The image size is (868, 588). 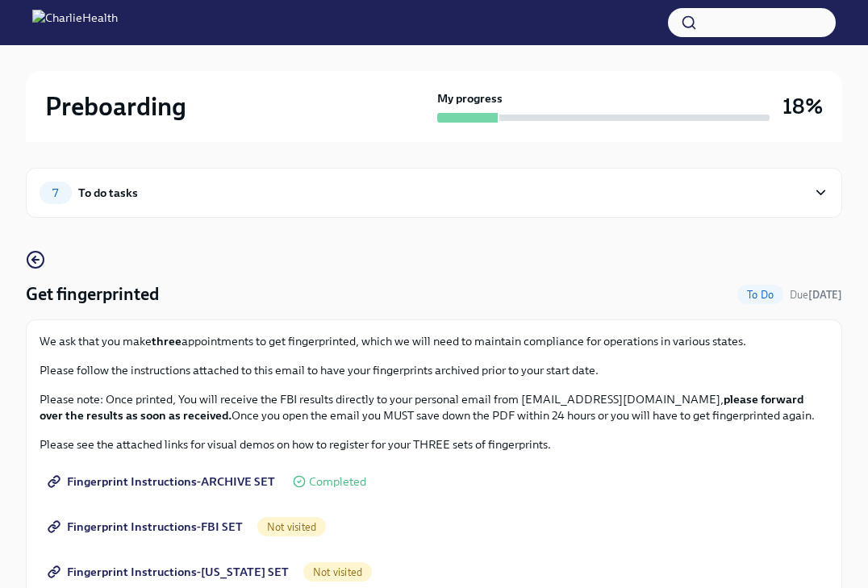 What do you see at coordinates (75, 22) in the screenshot?
I see `img: CharlieHealth` at bounding box center [75, 22].